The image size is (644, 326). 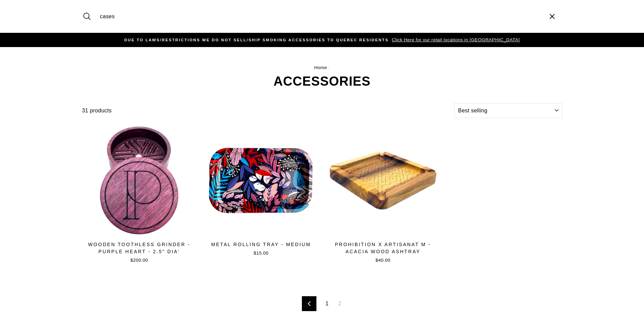 What do you see at coordinates (383, 260) in the screenshot?
I see `div: $40.00` at bounding box center [383, 260].